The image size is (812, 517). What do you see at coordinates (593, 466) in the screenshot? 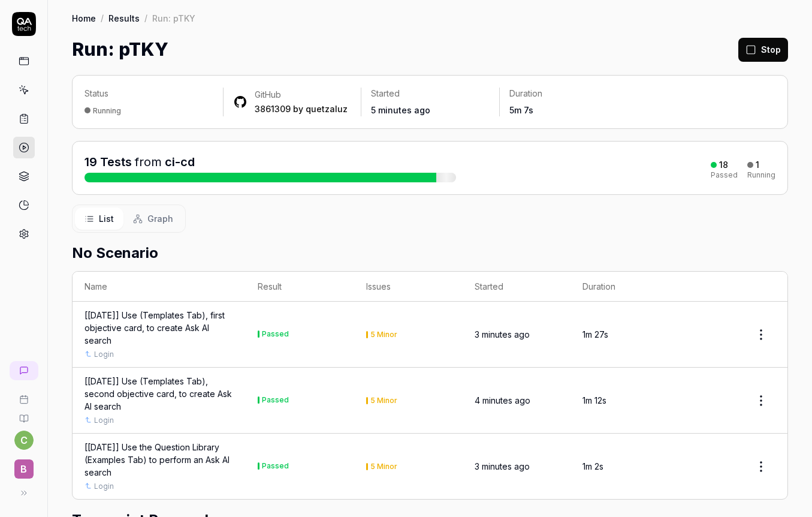
I see `time: 1m 2s` at bounding box center [593, 466].